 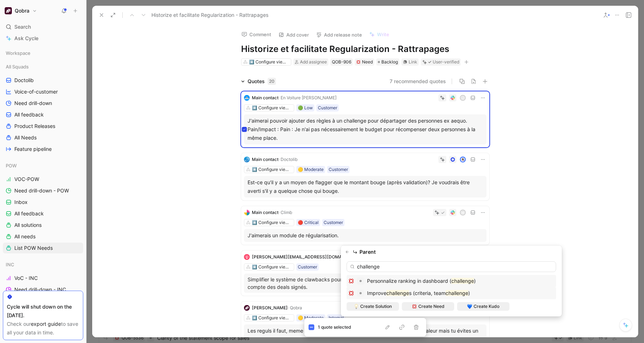 I want to click on div: Parent, so click(x=451, y=252).